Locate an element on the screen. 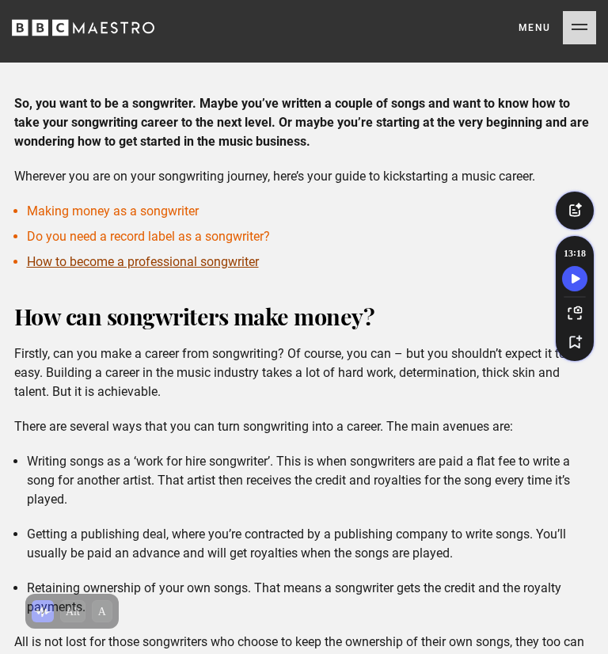  p: Wherever you are on your songwriting journey, here’s your guide to kickstarting a music career. is located at coordinates (304, 177).